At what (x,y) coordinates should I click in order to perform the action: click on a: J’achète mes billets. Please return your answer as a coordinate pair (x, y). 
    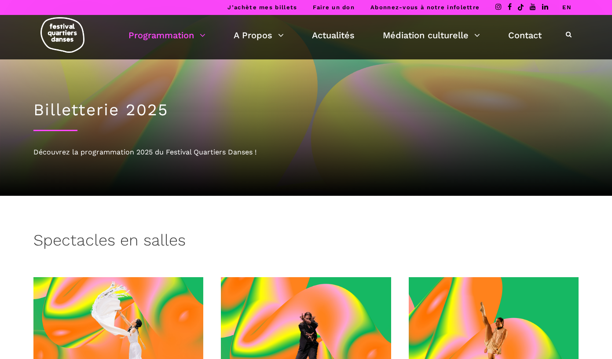
    Looking at the image, I should click on (262, 7).